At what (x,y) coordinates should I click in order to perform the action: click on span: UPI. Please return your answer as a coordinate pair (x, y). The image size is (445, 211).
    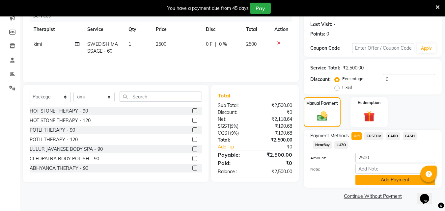
    Looking at the image, I should click on (356, 136).